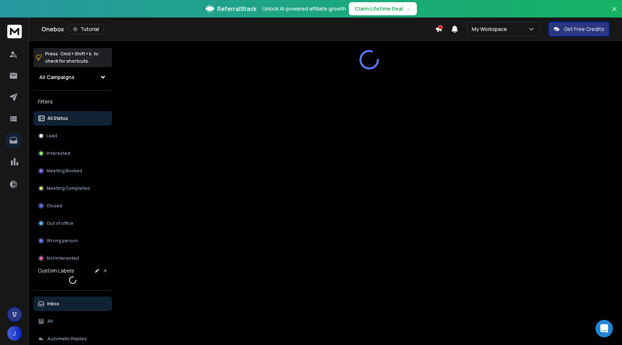 Image resolution: width=622 pixels, height=345 pixels. What do you see at coordinates (584, 29) in the screenshot?
I see `p: Get Free Credits` at bounding box center [584, 29].